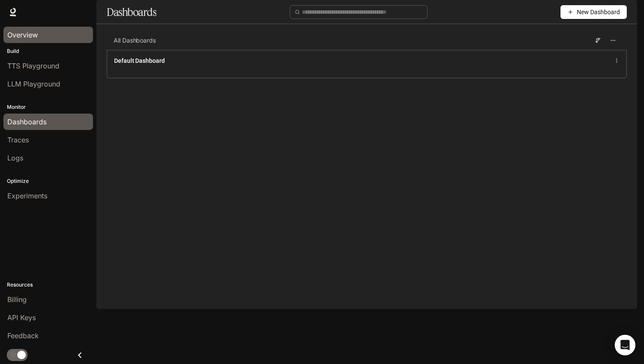  I want to click on span: All Dashboards, so click(134, 41).